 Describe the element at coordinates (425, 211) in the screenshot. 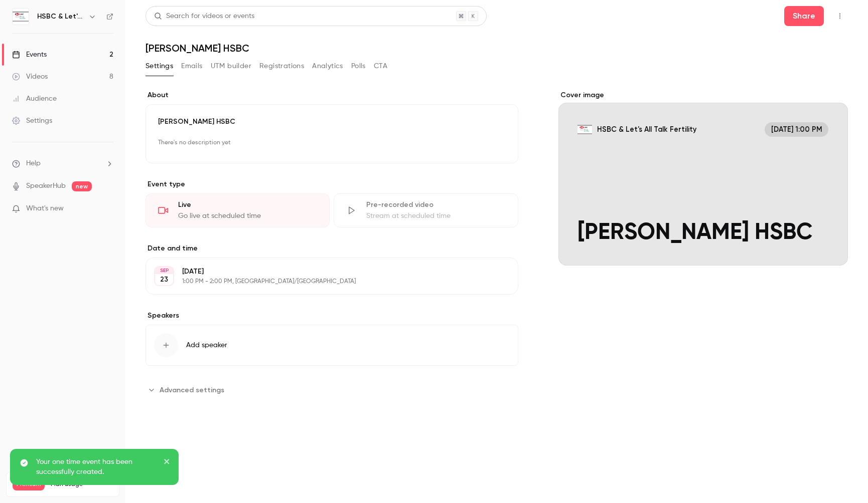

I see `div: Pre-recorded videoStream at scheduled time` at that location.